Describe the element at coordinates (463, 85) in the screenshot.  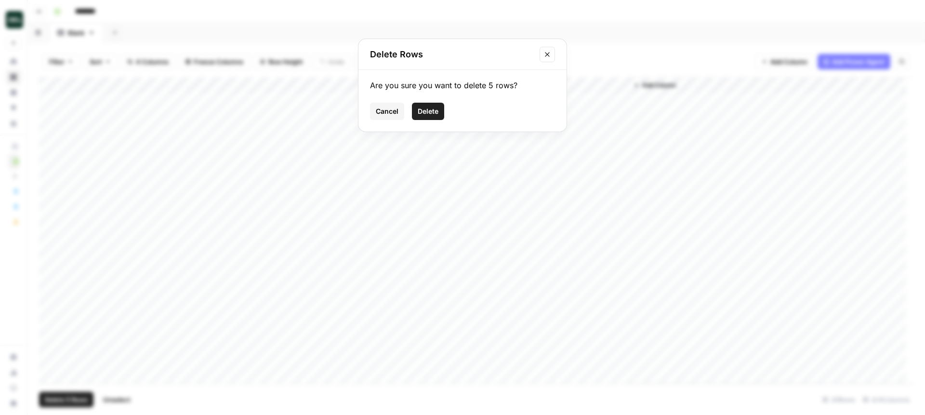
I see `div: Are you sure you want to delete 5 rows?` at that location.